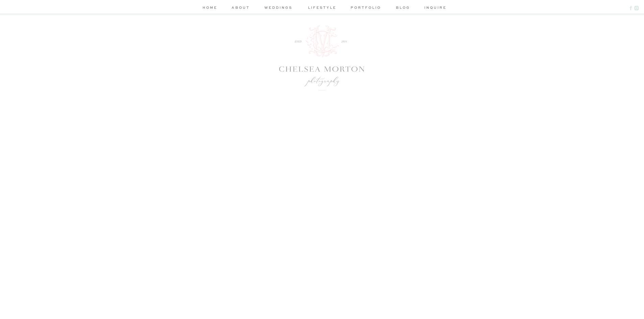  What do you see at coordinates (210, 8) in the screenshot?
I see `nav: home` at bounding box center [210, 8].